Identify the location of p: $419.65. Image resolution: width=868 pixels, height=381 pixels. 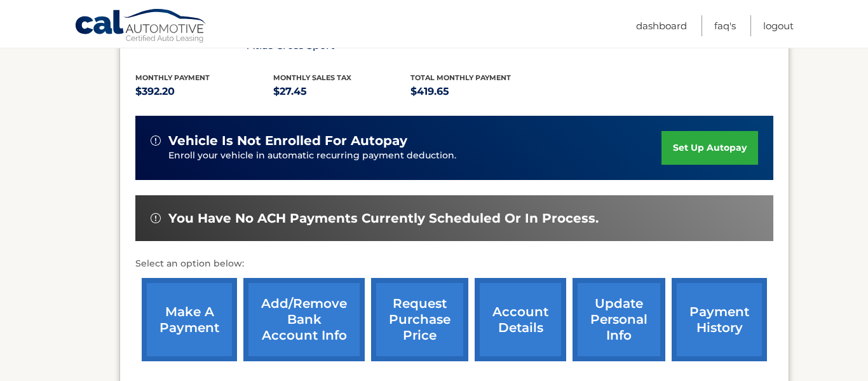
(479, 92).